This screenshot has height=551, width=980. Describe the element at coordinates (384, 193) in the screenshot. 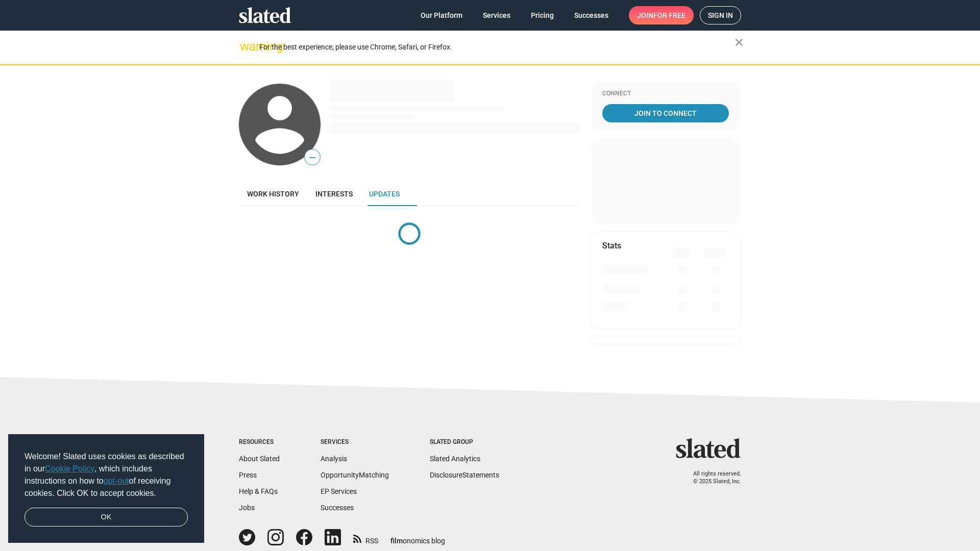

I see `a: Updates` at that location.